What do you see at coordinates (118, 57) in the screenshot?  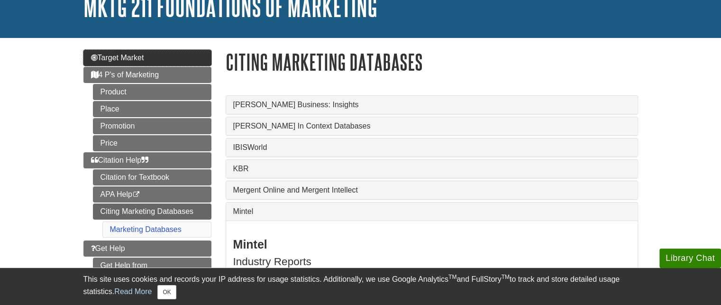 I see `span: Target Market` at bounding box center [118, 57].